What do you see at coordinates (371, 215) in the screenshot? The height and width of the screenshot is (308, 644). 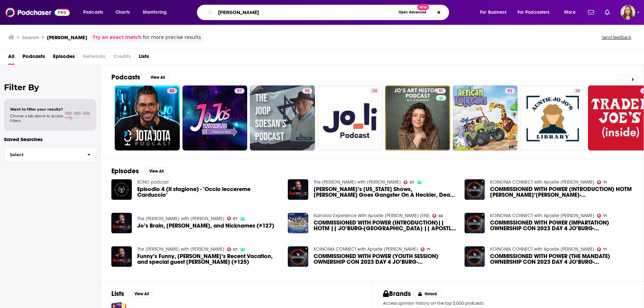 I see `a: Koinonia Experience With Apostle Joshua Selman (ENI)` at bounding box center [371, 215].